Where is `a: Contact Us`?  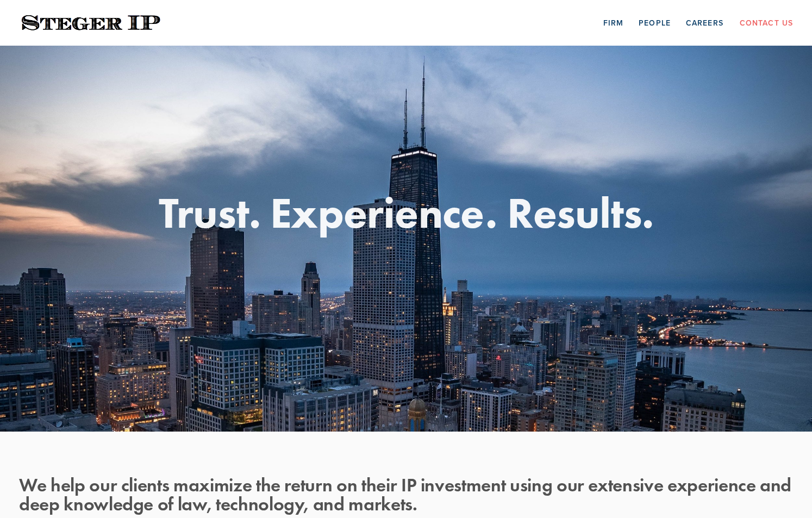
a: Contact Us is located at coordinates (766, 22).